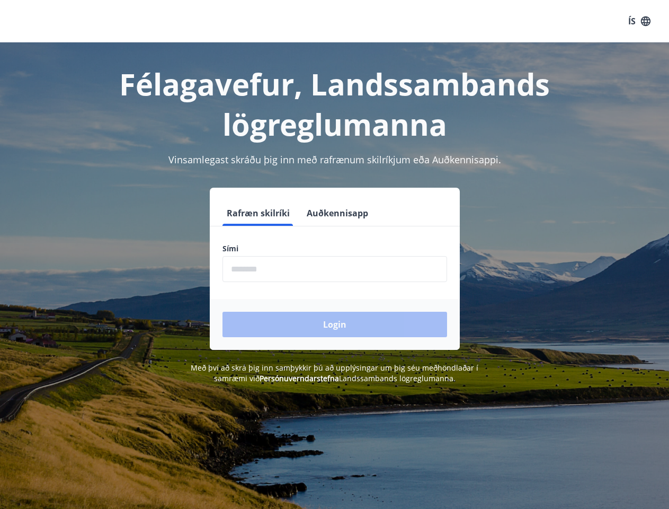 This screenshot has height=509, width=669. Describe the element at coordinates (335, 160) in the screenshot. I see `span: Vinsamlegast skráðu þig inn með rafrænum skilríkjum eða Auðkennisappi.` at that location.